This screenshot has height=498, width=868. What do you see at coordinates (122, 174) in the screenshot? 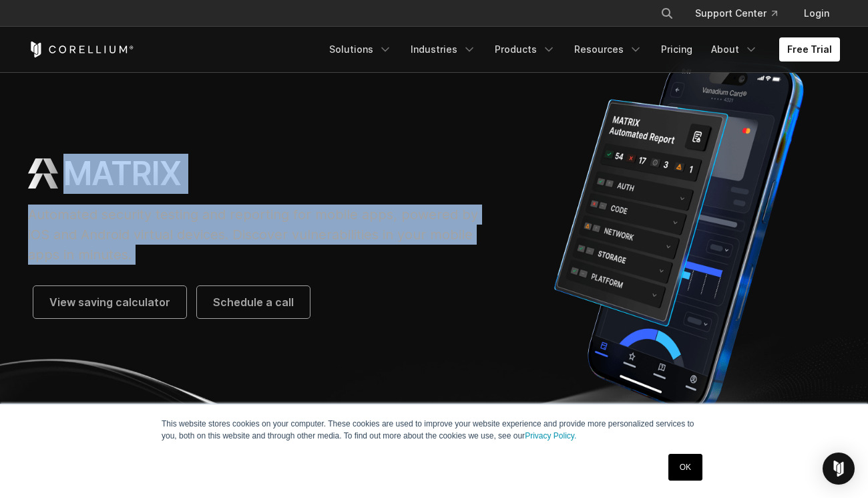
I see `h1: MATRIX` at bounding box center [122, 174].